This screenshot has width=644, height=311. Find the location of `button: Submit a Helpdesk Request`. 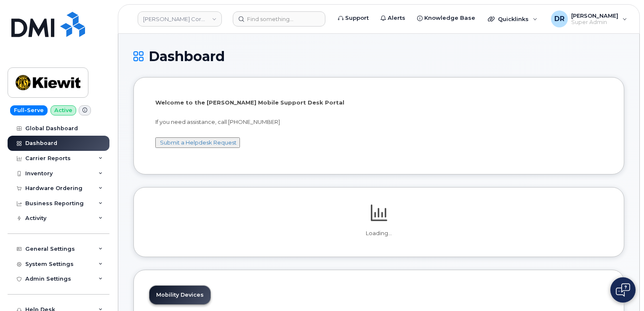

button: Submit a Helpdesk Request is located at coordinates (197, 143).